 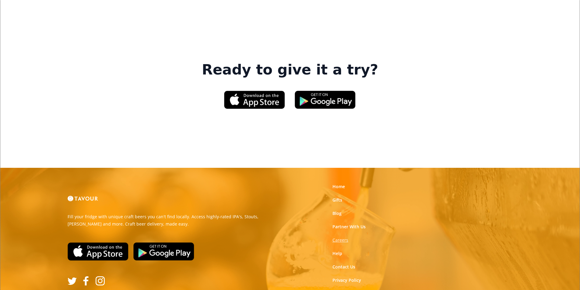 What do you see at coordinates (337, 214) in the screenshot?
I see `a: Blog` at bounding box center [337, 214].